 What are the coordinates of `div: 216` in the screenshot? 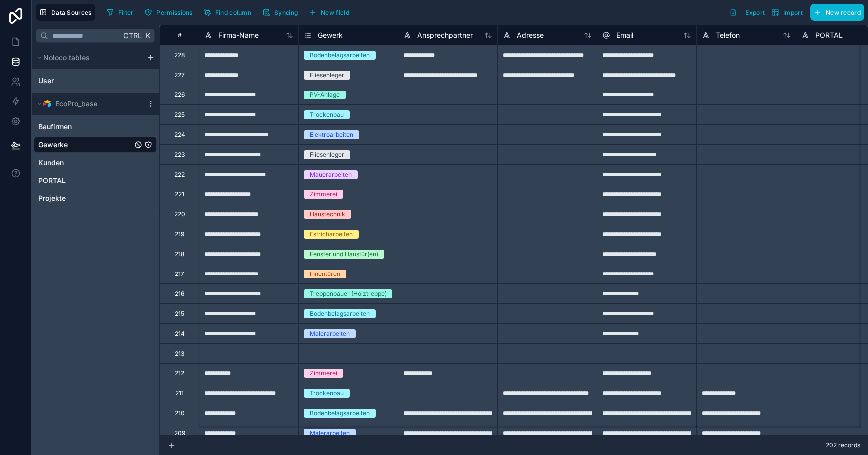 It's located at (179, 294).